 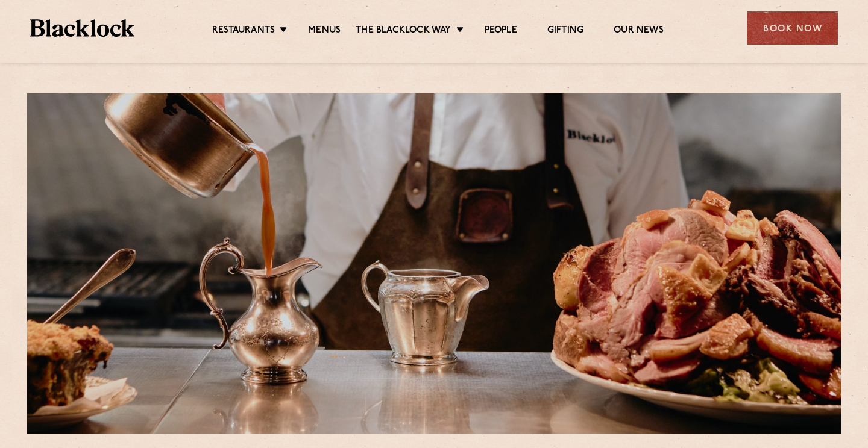 I want to click on div: Book Now, so click(x=792, y=27).